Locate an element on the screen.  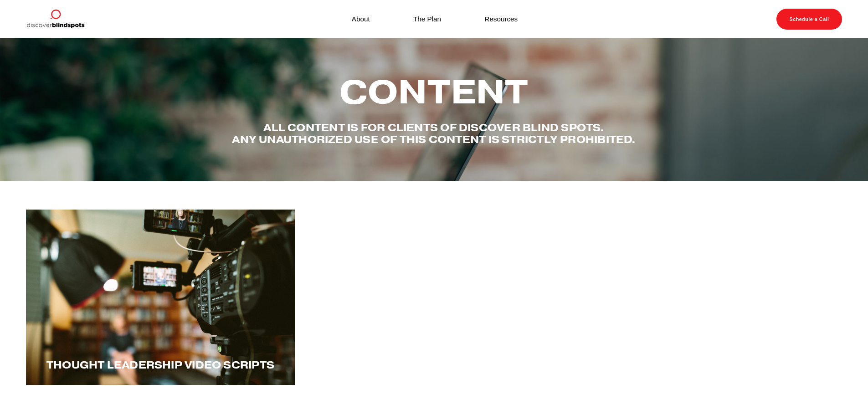
span: One word blogs is located at coordinates (433, 365).